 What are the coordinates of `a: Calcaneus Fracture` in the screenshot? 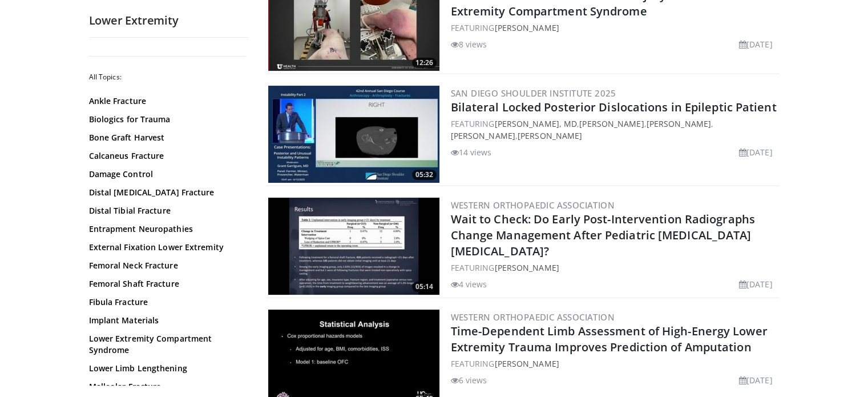 It's located at (166, 156).